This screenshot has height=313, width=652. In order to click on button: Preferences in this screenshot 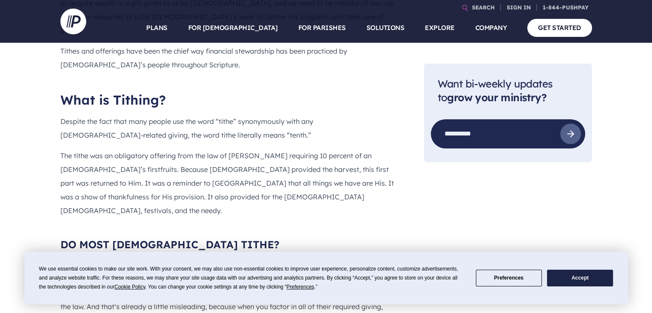, I will do `click(509, 278)`.